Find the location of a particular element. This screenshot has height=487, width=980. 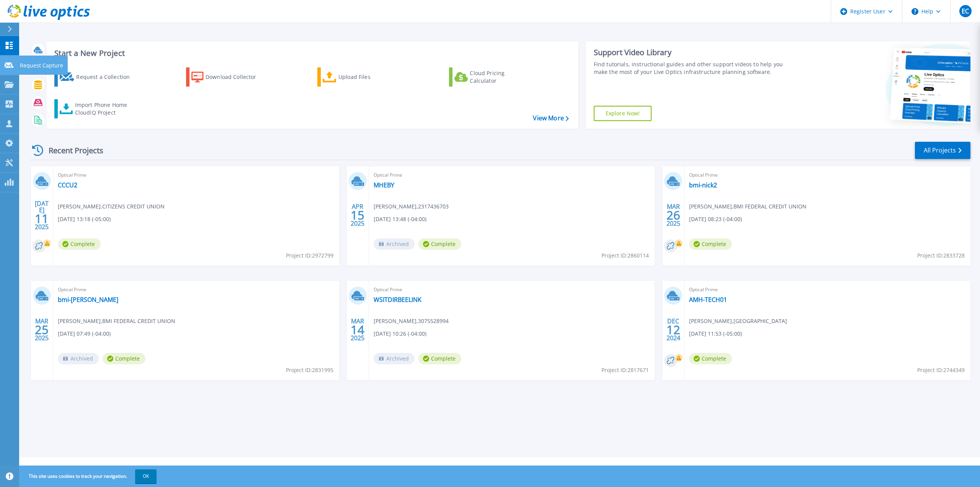

div: Request a Collection is located at coordinates (106, 77).